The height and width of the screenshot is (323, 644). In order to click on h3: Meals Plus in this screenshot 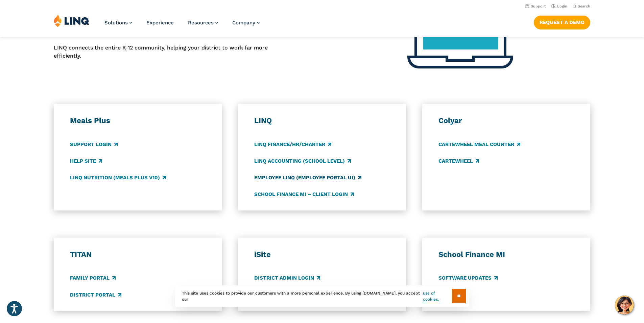, I will do `click(138, 120)`.